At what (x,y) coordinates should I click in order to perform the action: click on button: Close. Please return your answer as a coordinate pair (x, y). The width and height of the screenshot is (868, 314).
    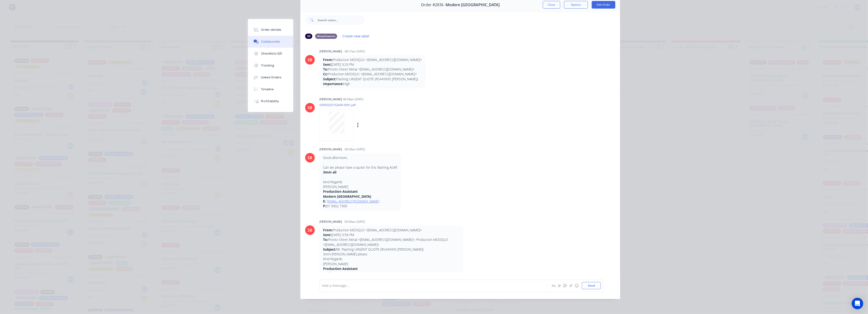
    Looking at the image, I should click on (551, 5).